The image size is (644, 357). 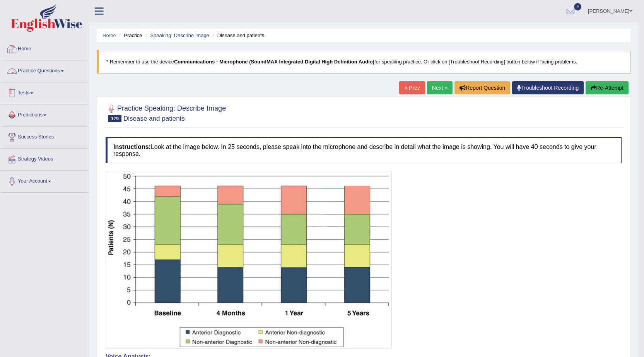 I want to click on button: Report Question, so click(x=483, y=87).